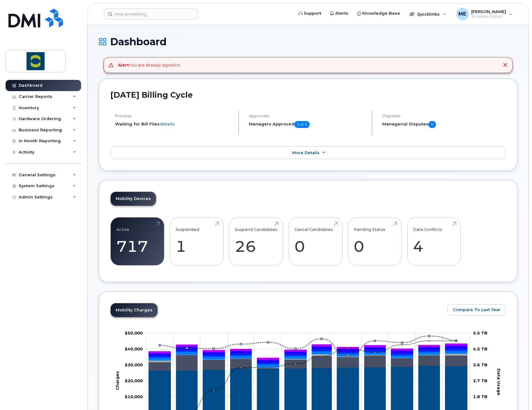 The height and width of the screenshot is (410, 532). What do you see at coordinates (444, 116) in the screenshot?
I see `h4: Disputes` at bounding box center [444, 116].